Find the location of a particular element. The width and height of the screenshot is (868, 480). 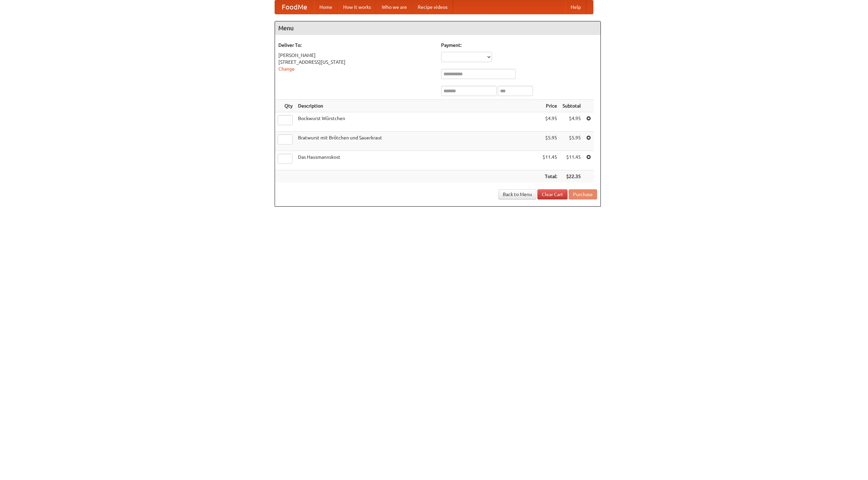

th: Description is located at coordinates (417, 106).